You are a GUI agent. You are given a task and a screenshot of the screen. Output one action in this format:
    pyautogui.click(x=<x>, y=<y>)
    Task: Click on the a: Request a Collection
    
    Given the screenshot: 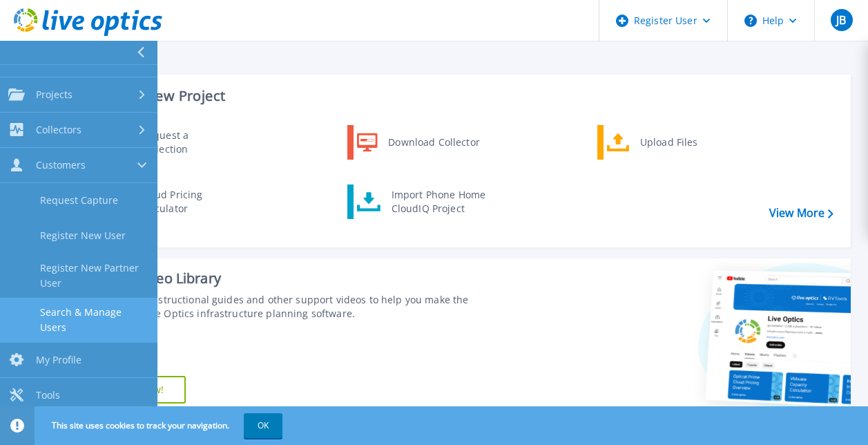 What is the action you would take?
    pyautogui.click(x=168, y=142)
    